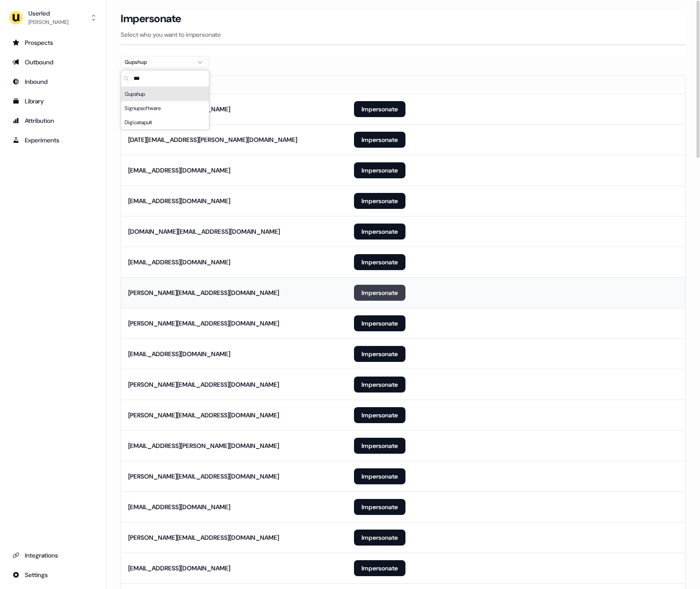 The image size is (700, 589). What do you see at coordinates (53, 81) in the screenshot?
I see `div: Inbound` at bounding box center [53, 81].